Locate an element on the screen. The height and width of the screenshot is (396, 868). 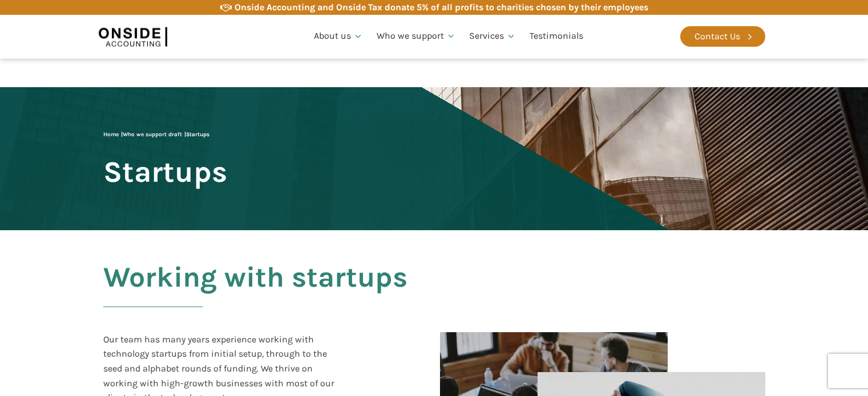
div: Contact Us is located at coordinates (717, 37).